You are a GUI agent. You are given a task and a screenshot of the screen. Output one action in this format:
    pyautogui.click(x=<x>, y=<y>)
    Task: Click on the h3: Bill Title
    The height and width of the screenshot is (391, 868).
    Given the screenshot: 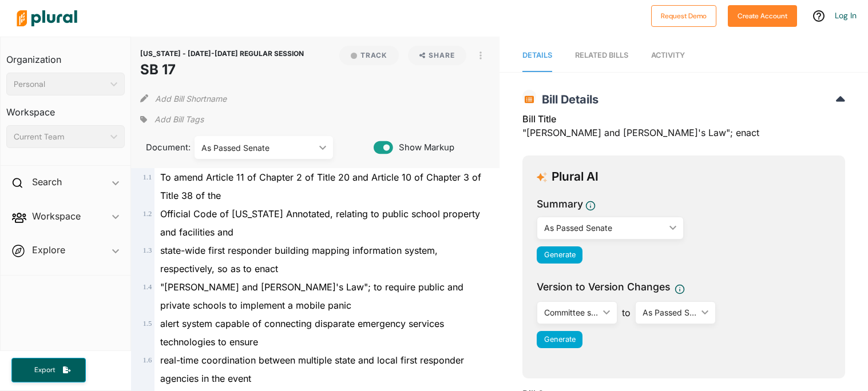 What is the action you would take?
    pyautogui.click(x=684, y=119)
    